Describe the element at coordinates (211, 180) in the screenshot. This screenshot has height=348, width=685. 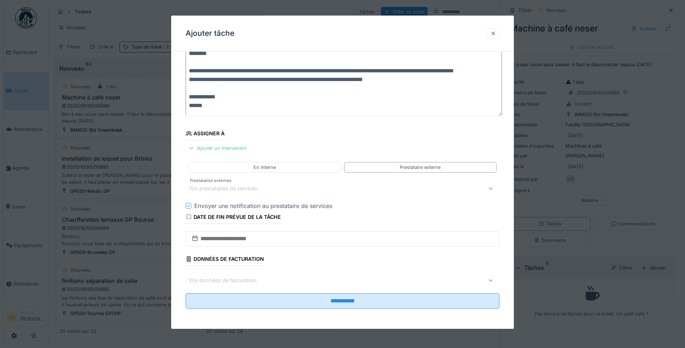
I see `label: Prestataires externes` at that location.